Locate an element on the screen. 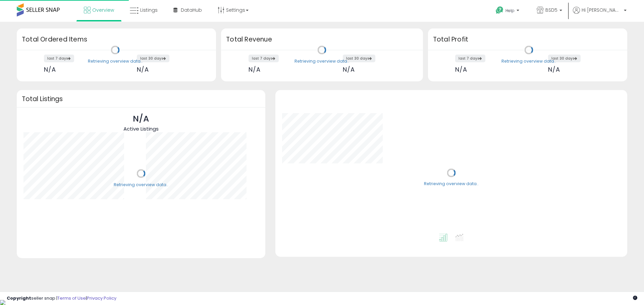  a: Terms of Use is located at coordinates (71, 298).